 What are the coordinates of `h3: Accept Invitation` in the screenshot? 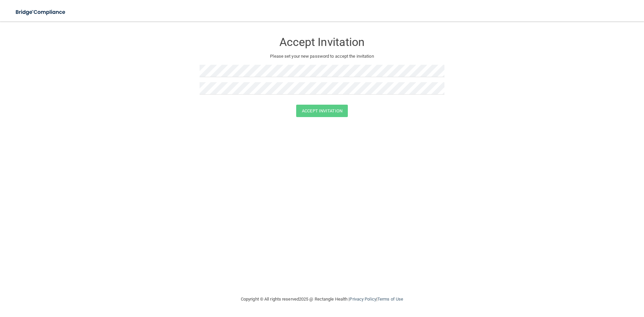 It's located at (322, 42).